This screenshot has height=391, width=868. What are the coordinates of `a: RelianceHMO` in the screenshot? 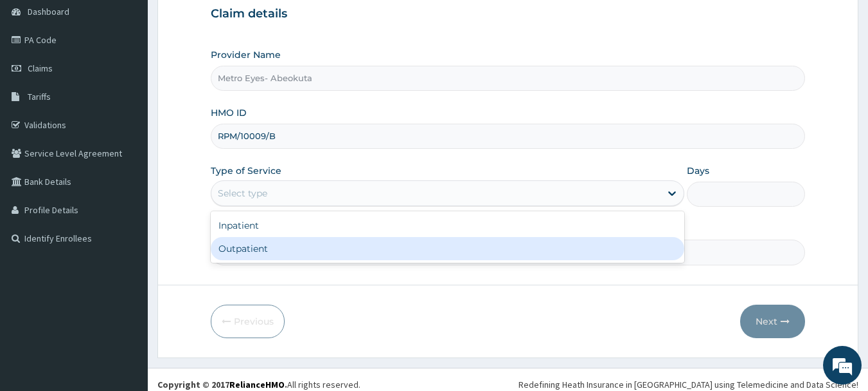 It's located at (257, 384).